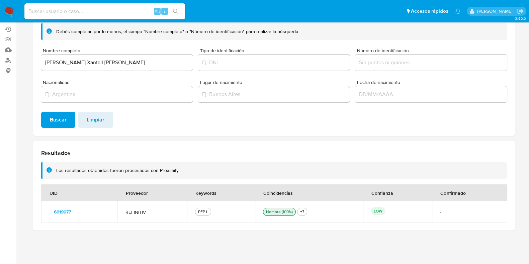 The width and height of the screenshot is (529, 264). What do you see at coordinates (175, 11) in the screenshot?
I see `button: search-icon` at bounding box center [175, 11].